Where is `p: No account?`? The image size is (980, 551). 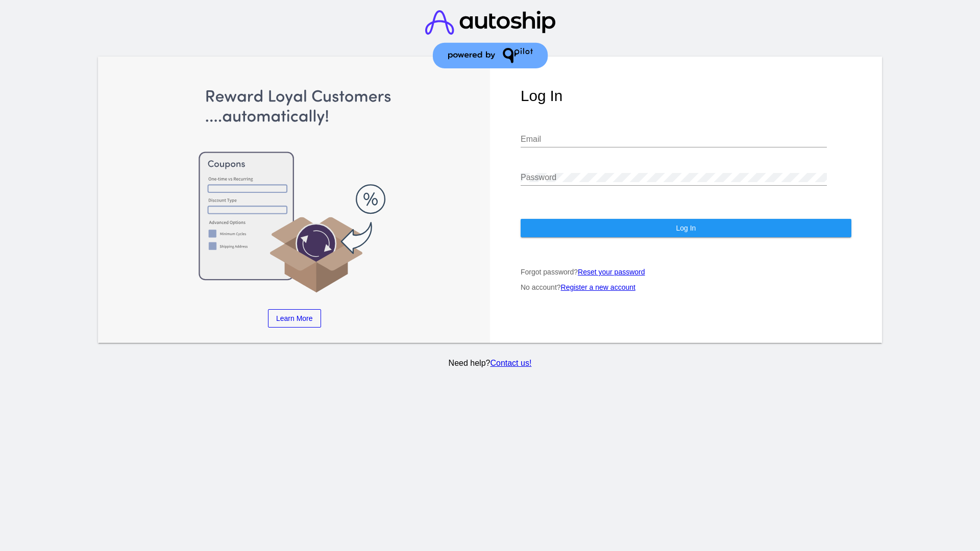 p: No account? is located at coordinates (686, 288).